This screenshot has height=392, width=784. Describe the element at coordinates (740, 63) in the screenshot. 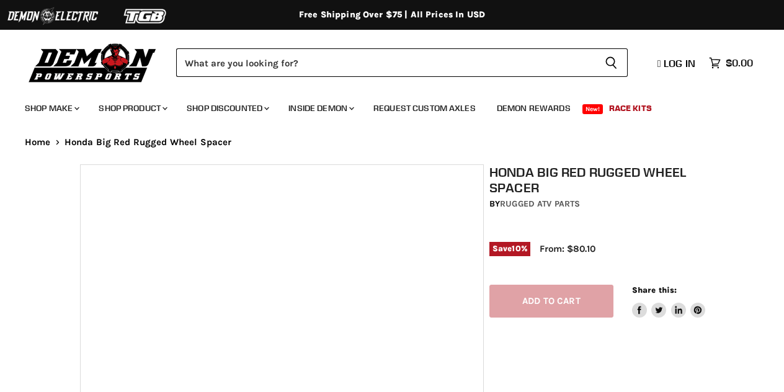

I see `span: $0.00` at that location.